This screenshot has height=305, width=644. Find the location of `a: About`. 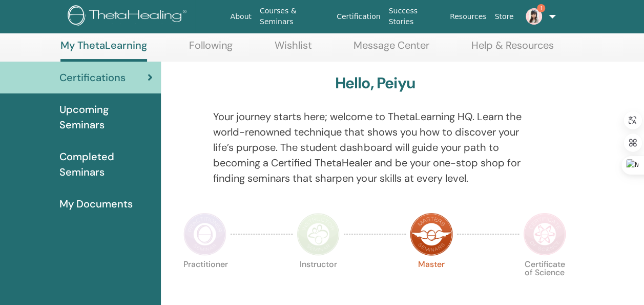

a: About is located at coordinates (241, 16).